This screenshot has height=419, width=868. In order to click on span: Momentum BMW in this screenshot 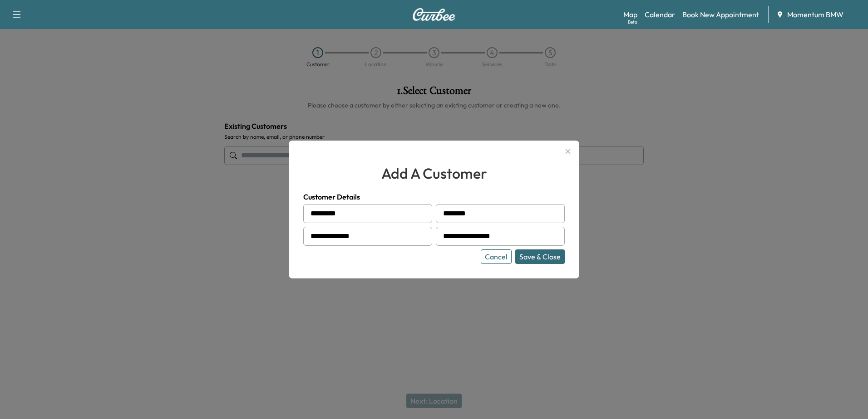, I will do `click(815, 14)`.